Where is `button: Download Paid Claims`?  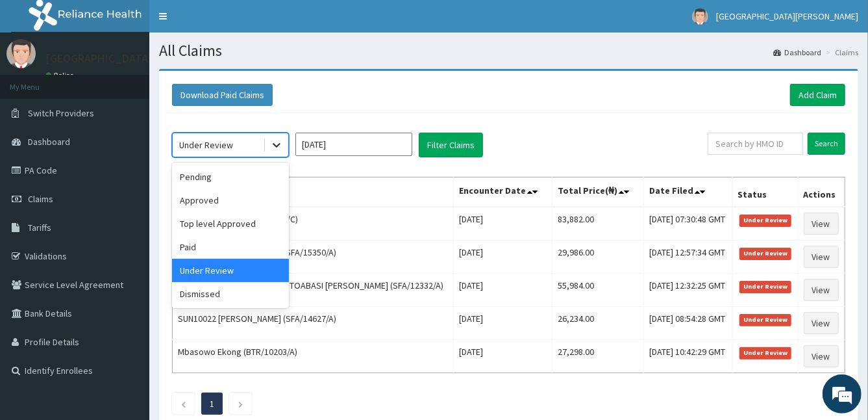
button: Download Paid Claims is located at coordinates (222, 95).